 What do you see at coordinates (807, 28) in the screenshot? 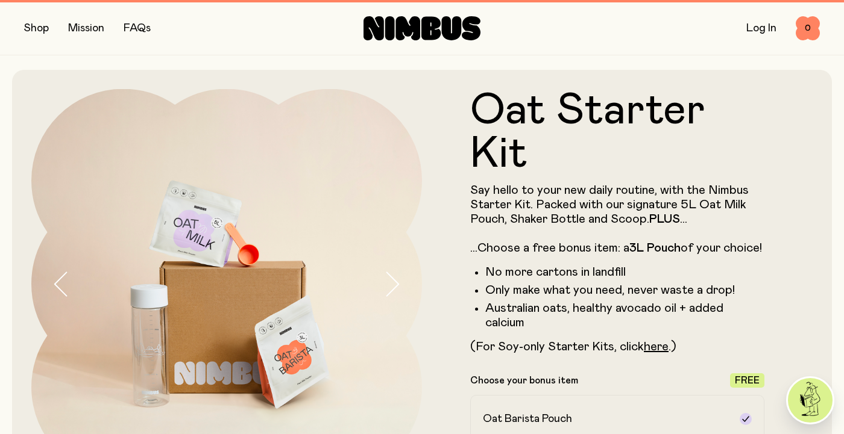
I see `span: 0` at bounding box center [807, 28].